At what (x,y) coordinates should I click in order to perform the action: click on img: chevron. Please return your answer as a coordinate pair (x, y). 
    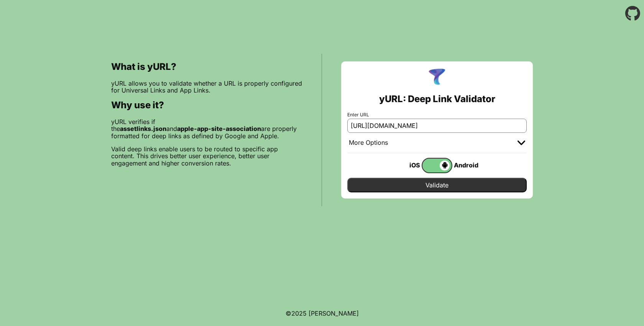
    Looking at the image, I should click on (521, 143).